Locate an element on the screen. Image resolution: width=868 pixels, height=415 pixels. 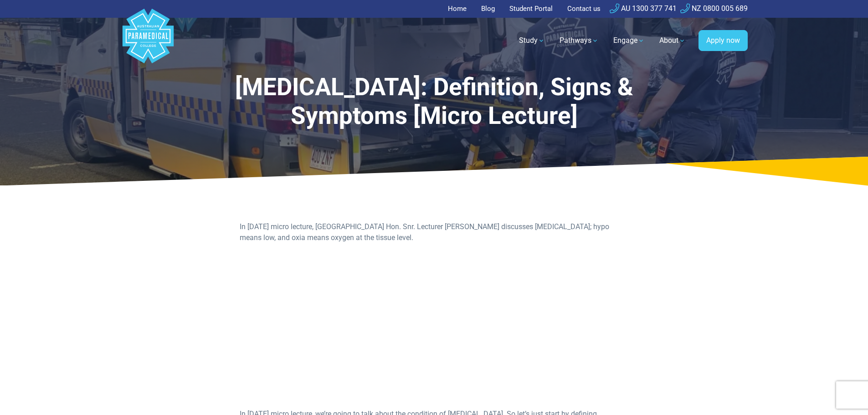
a: About is located at coordinates (673, 41).